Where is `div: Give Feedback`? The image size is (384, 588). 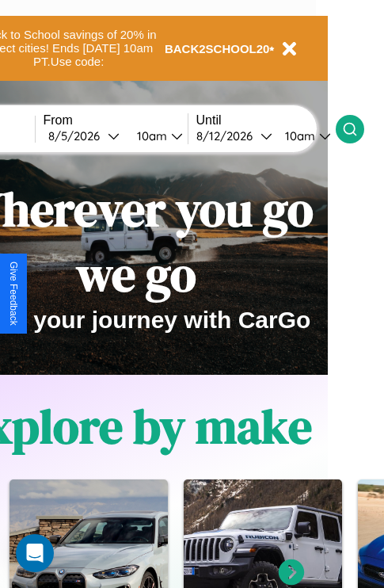 div: Give Feedback is located at coordinates (14, 293).